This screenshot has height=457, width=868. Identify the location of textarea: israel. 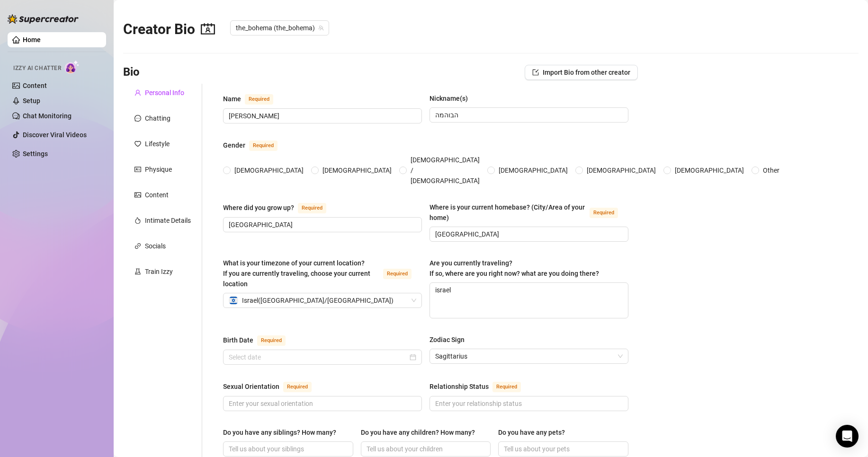
(529, 301).